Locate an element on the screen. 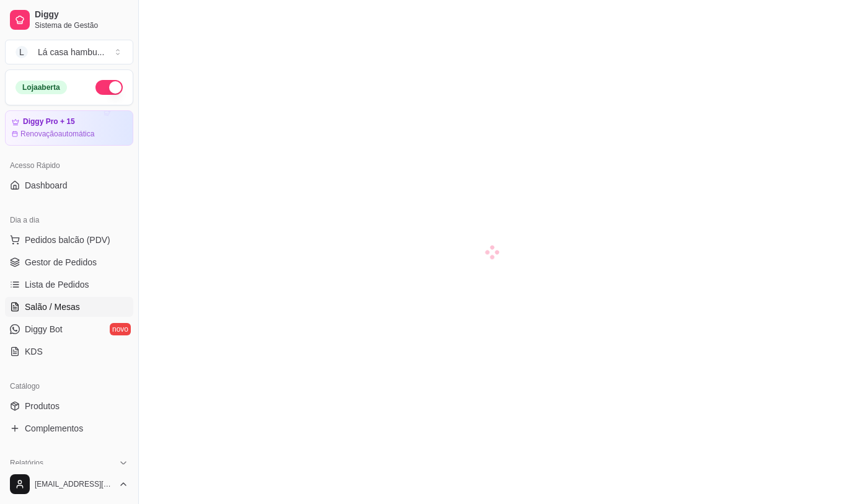 This screenshot has width=845, height=504. span: Diggy Bot is located at coordinates (43, 329).